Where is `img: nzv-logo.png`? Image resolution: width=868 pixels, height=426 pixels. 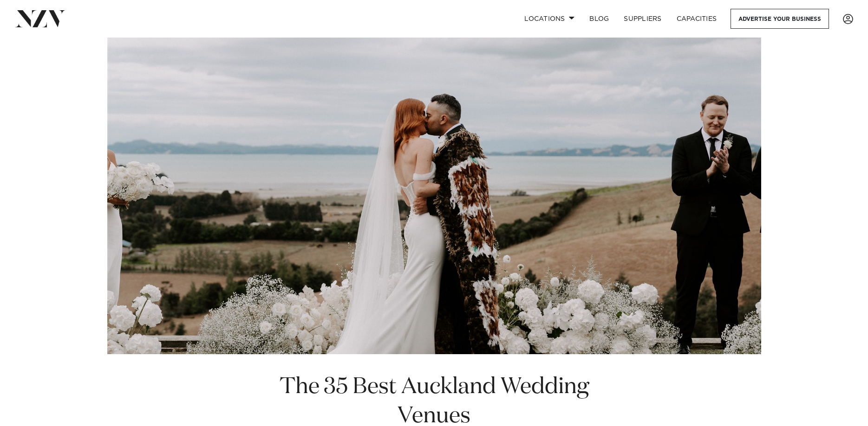
img: nzv-logo.png is located at coordinates (40, 19).